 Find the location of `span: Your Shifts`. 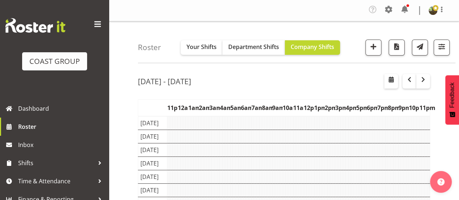

span: Your Shifts is located at coordinates (202, 47).